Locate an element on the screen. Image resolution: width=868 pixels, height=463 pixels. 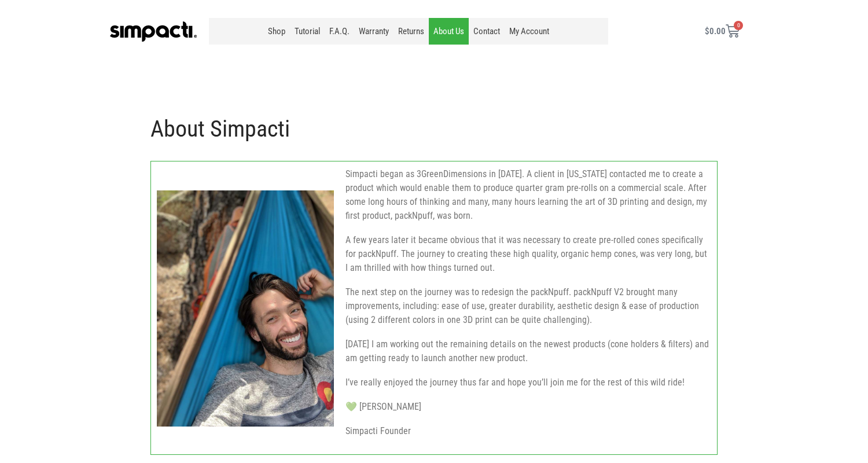
a: Warranty is located at coordinates (374, 32).